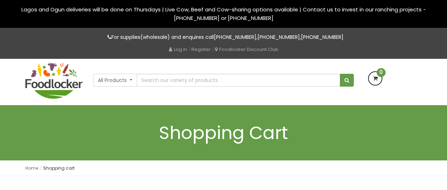 The width and height of the screenshot is (447, 190). Describe the element at coordinates (224, 133) in the screenshot. I see `h1: Shopping Cart` at that location.